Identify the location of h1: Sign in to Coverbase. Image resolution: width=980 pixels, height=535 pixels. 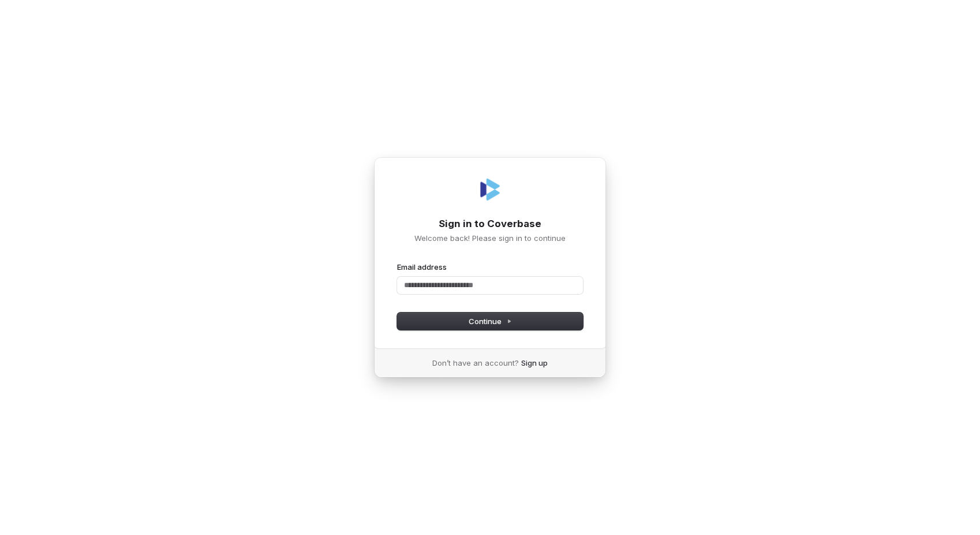
(490, 224).